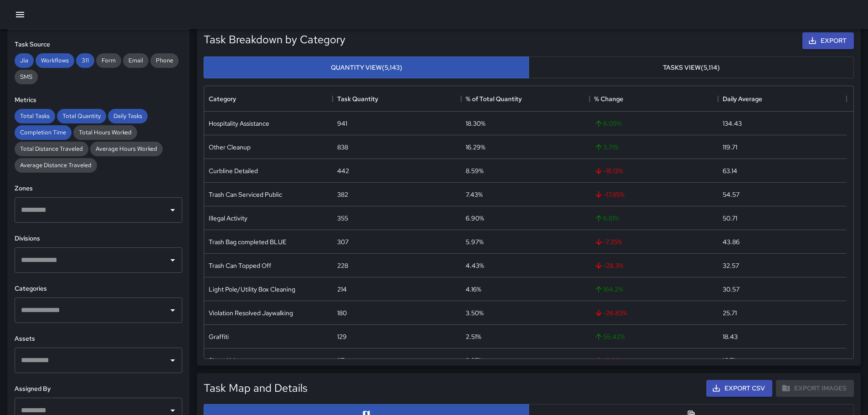  What do you see at coordinates (251, 313) in the screenshot?
I see `div: Violation Resolved Jaywalking` at bounding box center [251, 313].